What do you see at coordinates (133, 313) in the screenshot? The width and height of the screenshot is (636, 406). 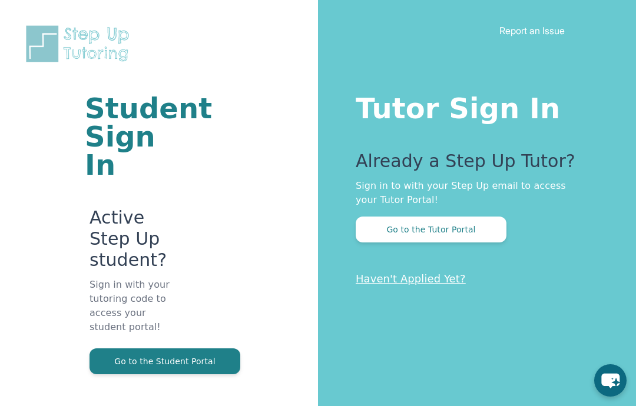 I see `p: Sign in with your tutoring code to access your student portal!` at bounding box center [133, 313].